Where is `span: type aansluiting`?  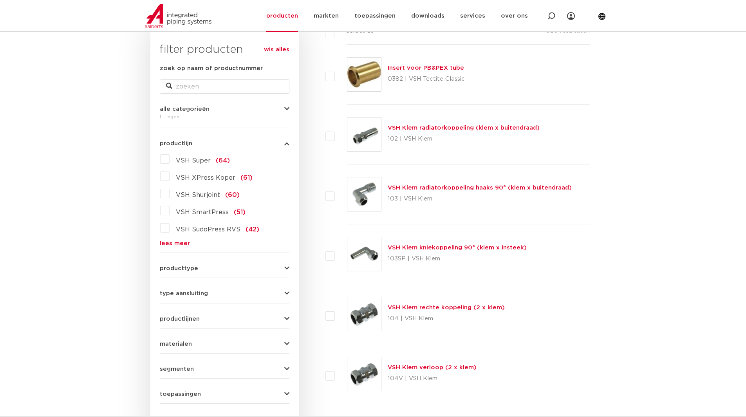 span: type aansluiting is located at coordinates (184, 293).